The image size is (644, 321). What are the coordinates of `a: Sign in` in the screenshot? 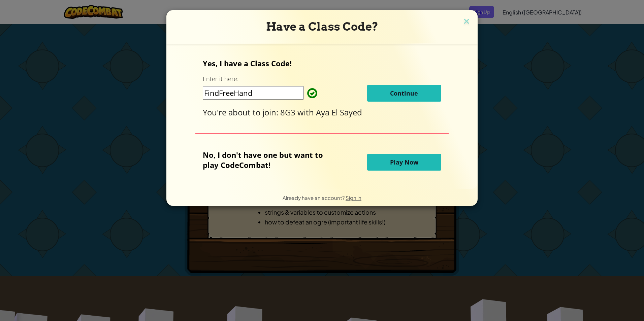 It's located at (353, 198).